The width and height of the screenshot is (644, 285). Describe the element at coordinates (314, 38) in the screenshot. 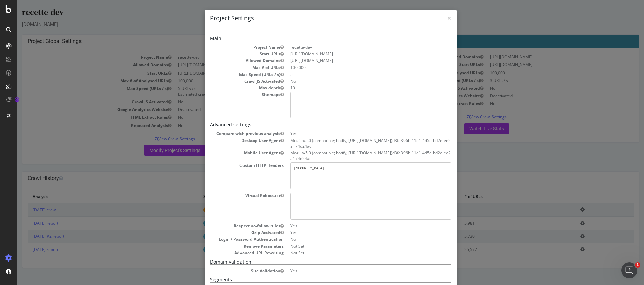

I see `h5: Main` at that location.